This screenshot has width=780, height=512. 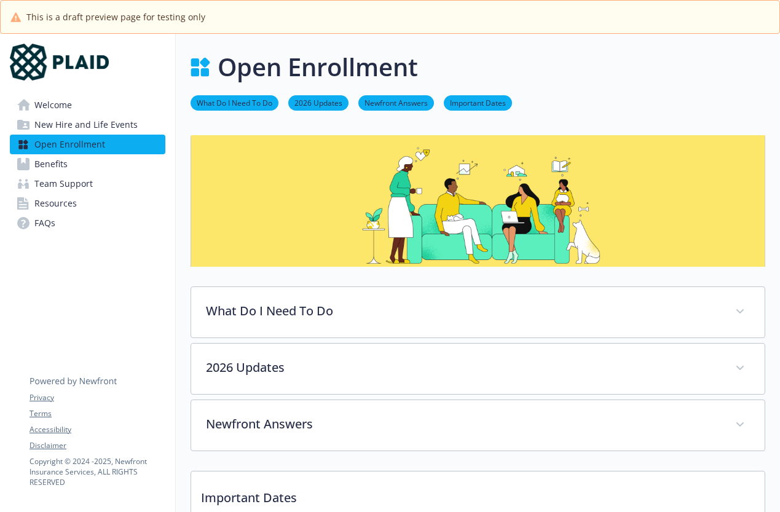 What do you see at coordinates (97, 472) in the screenshot?
I see `p: Copyright © 2024 - 2025 , Newfront Insurance Services, ALL RIGHTS RESERVED` at bounding box center [97, 472].